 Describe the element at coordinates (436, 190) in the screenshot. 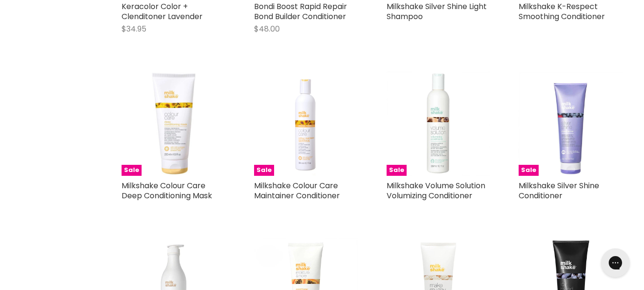

I see `a: Milkshake Volume Solution Volumizing Conditioner` at that location.